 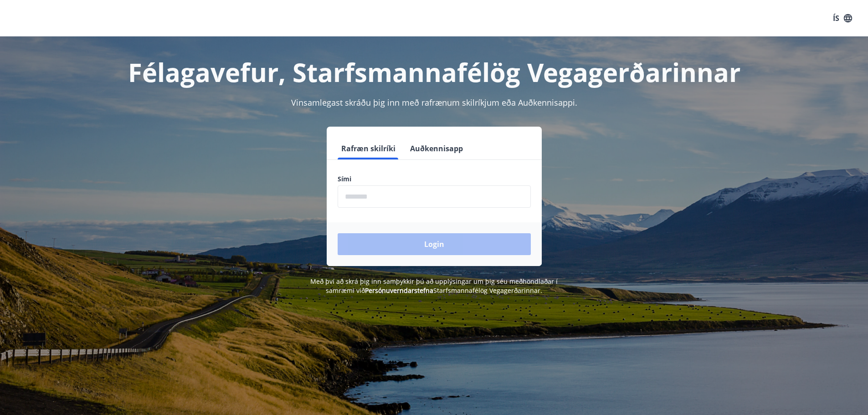 What do you see at coordinates (399, 290) in the screenshot?
I see `a: Persónuverndarstefna` at bounding box center [399, 290].